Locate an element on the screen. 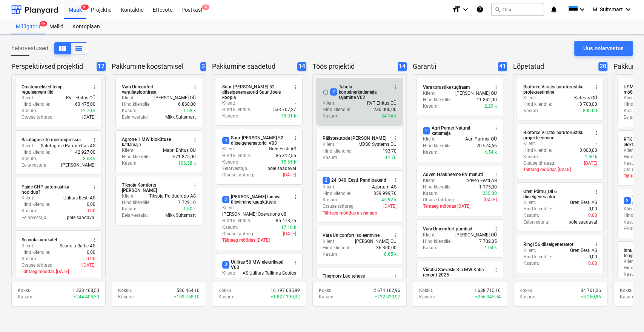  p: 1 638 715,16 is located at coordinates (487, 291).